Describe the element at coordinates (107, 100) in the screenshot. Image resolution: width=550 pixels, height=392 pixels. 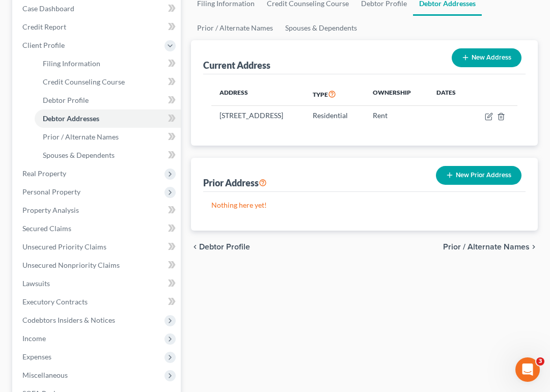
I see `a: Debtor Profile` at that location.